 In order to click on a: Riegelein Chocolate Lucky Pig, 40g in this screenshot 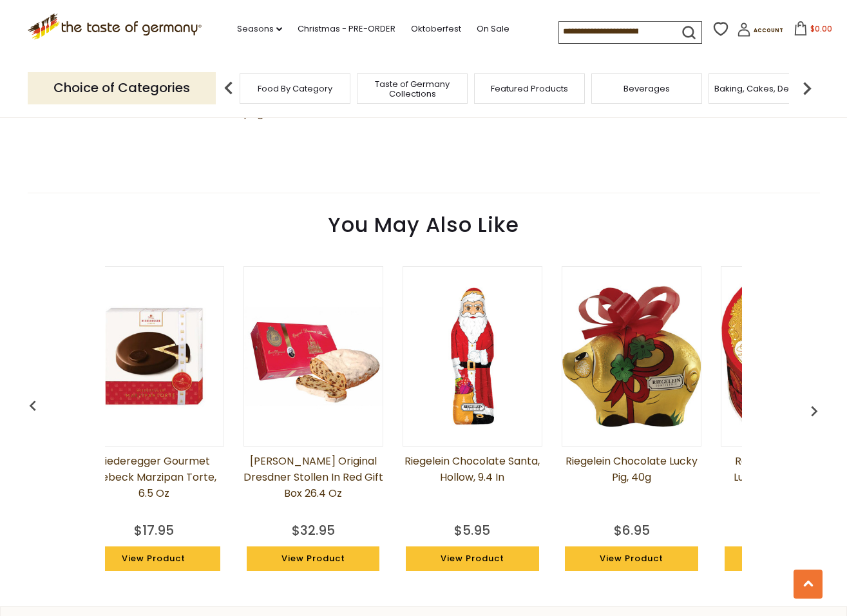, I will do `click(631, 485)`.